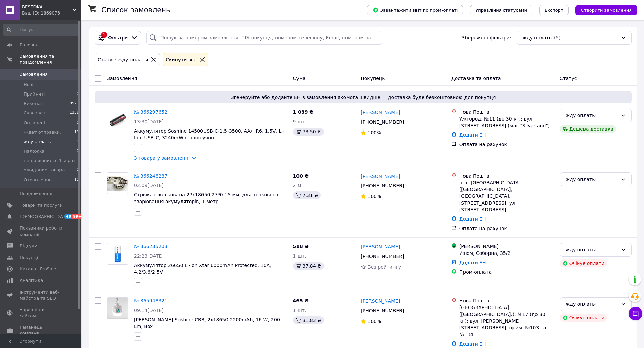 This screenshot has width=644, height=348. I want to click on h1: Список замовлень, so click(136, 10).